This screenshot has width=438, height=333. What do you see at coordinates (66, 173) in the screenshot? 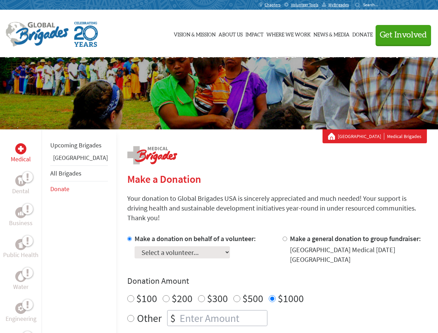
I see `a: All Brigades` at bounding box center [66, 173].